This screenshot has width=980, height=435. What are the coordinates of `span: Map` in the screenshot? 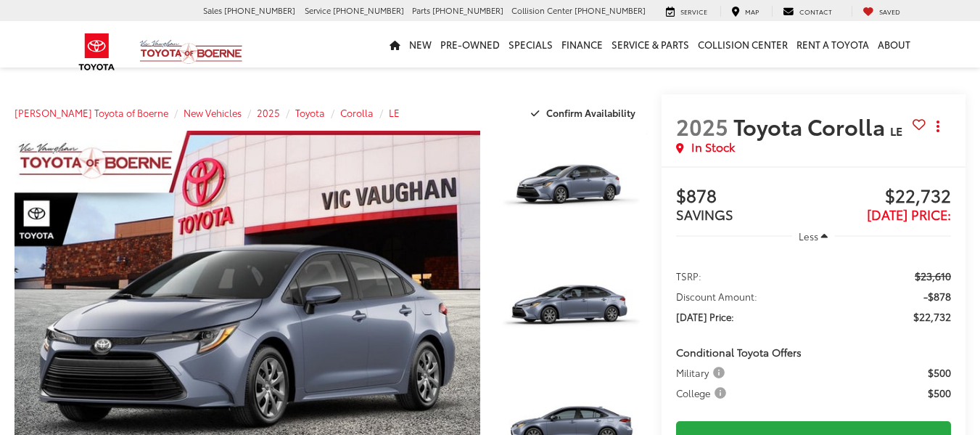 It's located at (751, 11).